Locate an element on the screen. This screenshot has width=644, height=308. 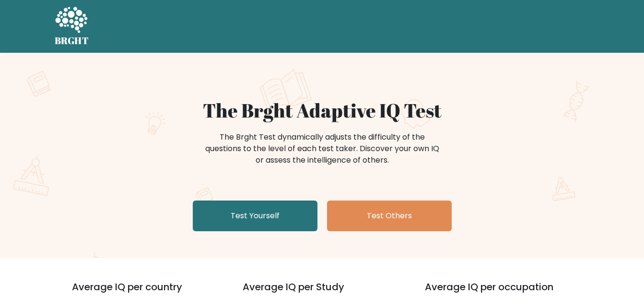
a: Test Yourself is located at coordinates (255, 216).